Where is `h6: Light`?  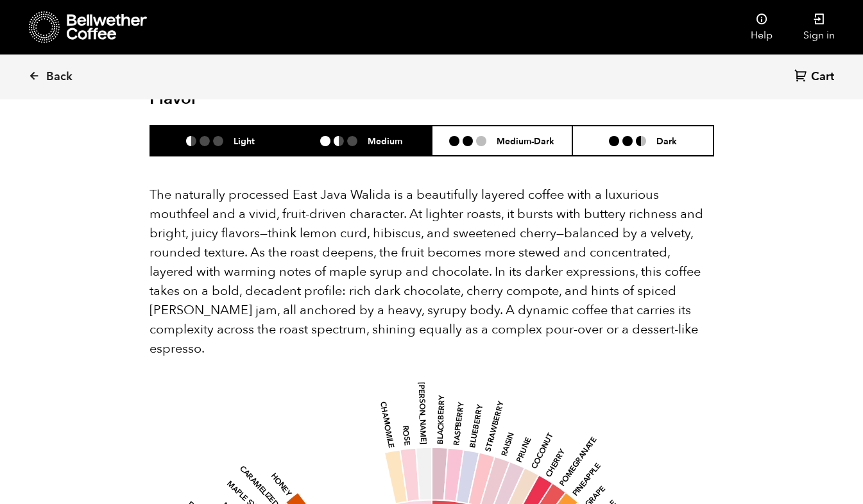
h6: Light is located at coordinates (244, 140).